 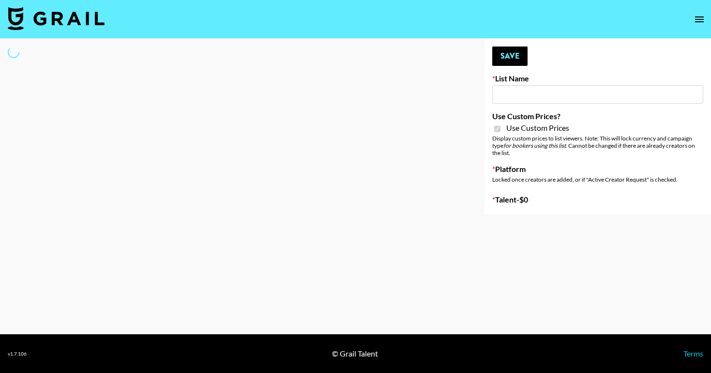 I want to click on a: Terms, so click(x=693, y=353).